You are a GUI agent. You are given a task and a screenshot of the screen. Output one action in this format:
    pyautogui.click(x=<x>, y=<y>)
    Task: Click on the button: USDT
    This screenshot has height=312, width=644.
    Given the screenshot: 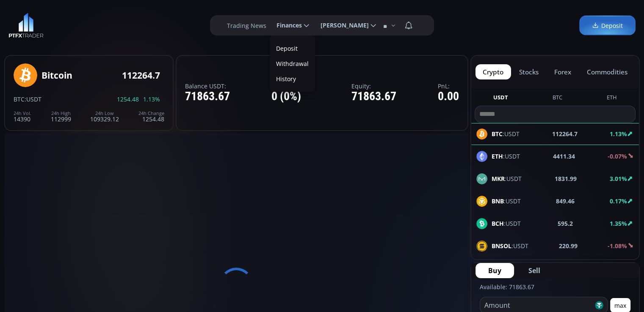 What is the action you would take?
    pyautogui.click(x=500, y=99)
    